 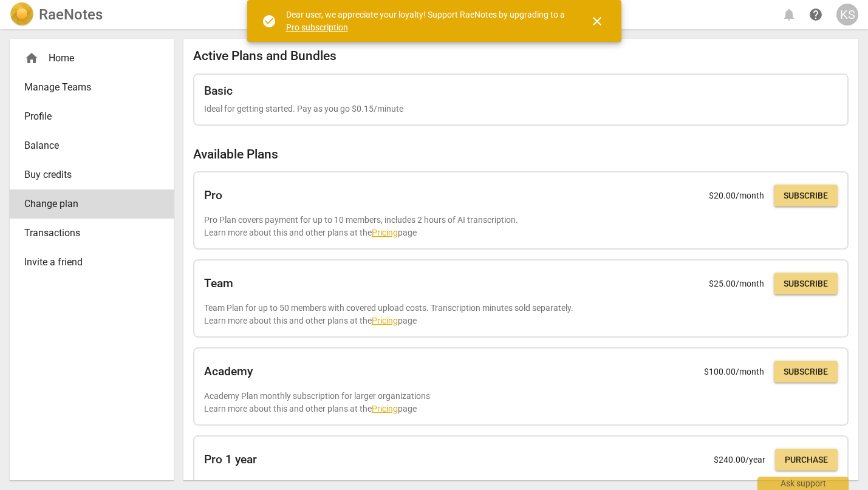 What do you see at coordinates (228, 372) in the screenshot?
I see `h2: Academy` at bounding box center [228, 372].